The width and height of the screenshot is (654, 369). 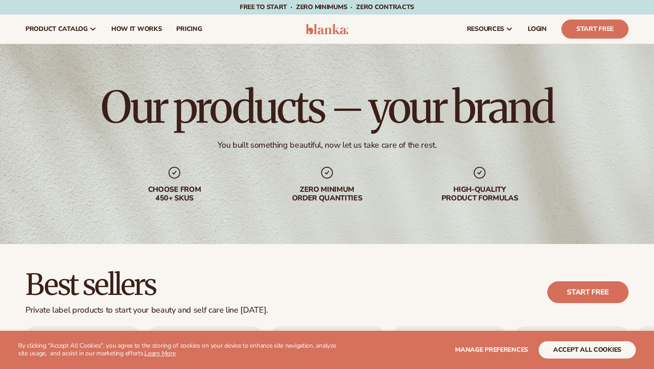 I want to click on div: Zero minimum order quantities, so click(x=327, y=194).